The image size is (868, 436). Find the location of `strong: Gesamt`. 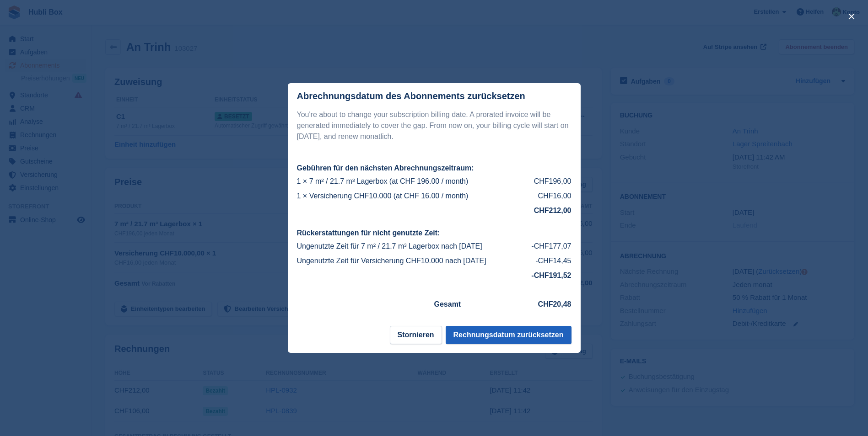

strong: Gesamt is located at coordinates (447, 305).